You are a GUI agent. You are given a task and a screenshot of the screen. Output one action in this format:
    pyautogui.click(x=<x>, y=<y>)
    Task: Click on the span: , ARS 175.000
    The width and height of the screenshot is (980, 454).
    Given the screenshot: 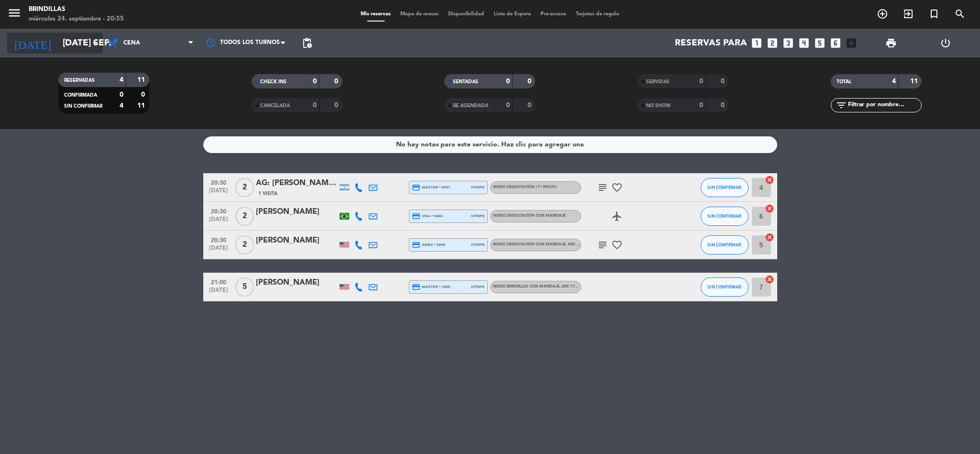 What is the action you would take?
    pyautogui.click(x=573, y=287)
    